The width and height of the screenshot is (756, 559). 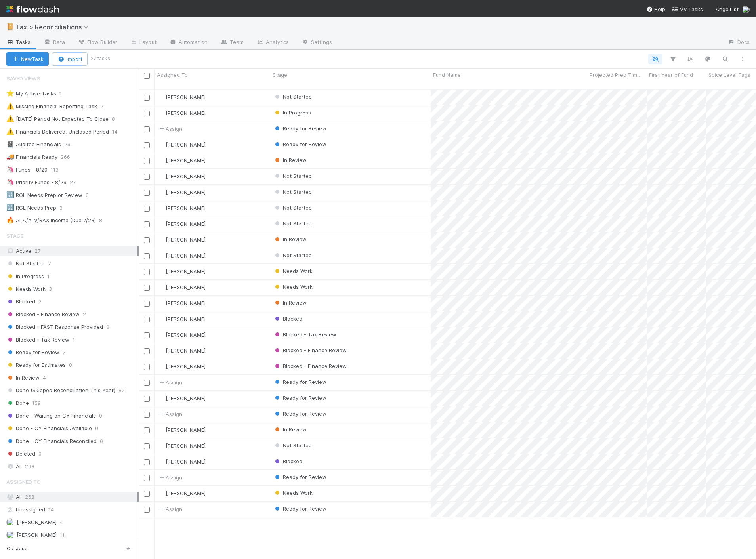 What do you see at coordinates (170, 383) in the screenshot?
I see `span: Assign` at bounding box center [170, 383].